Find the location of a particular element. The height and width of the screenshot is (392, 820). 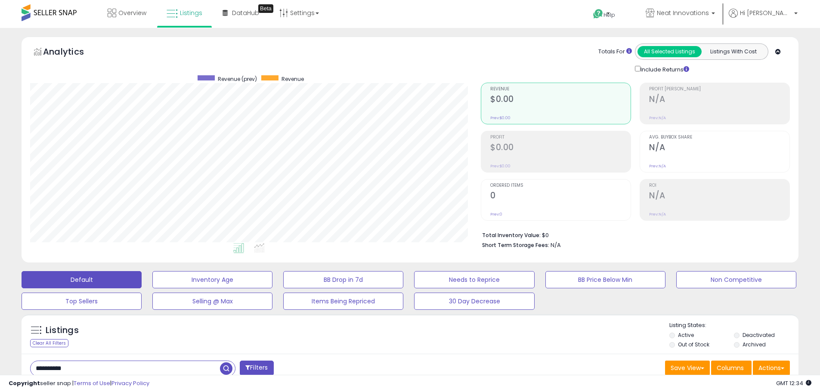

label: Active is located at coordinates (685, 335).